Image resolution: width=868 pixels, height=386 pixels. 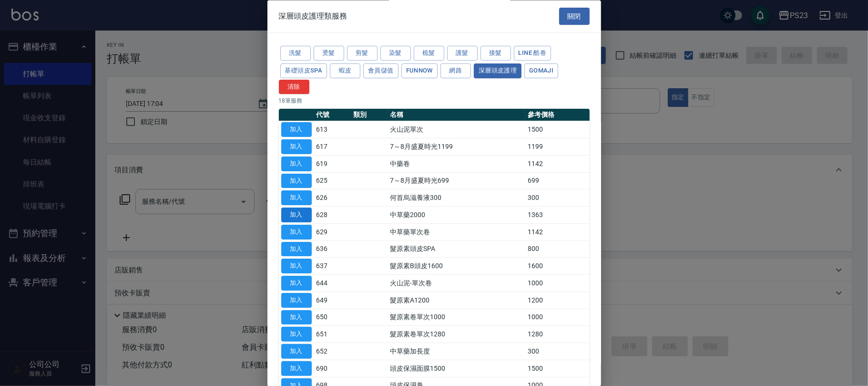 I want to click on button: 網路, so click(x=455, y=70).